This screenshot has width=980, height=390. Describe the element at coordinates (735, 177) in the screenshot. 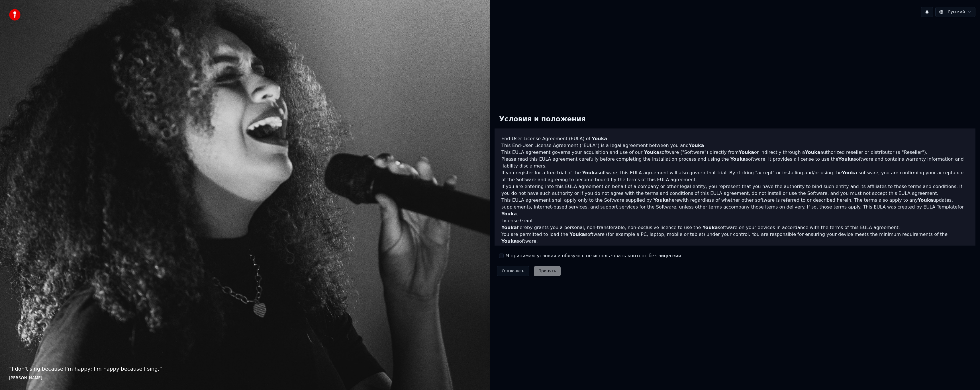

I see `p: If you register for a free trial of the software, this EULA agreement will also govern that trial...` at that location.